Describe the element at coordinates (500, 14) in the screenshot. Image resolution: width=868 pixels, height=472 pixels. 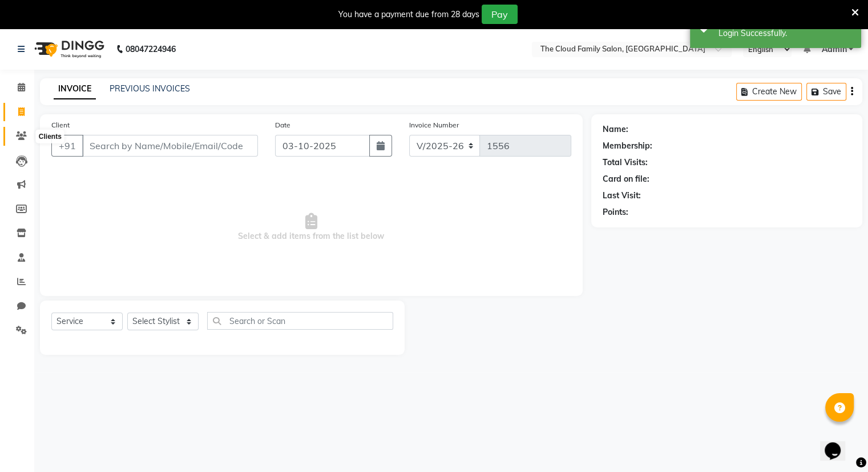
I see `button: Pay` at that location.